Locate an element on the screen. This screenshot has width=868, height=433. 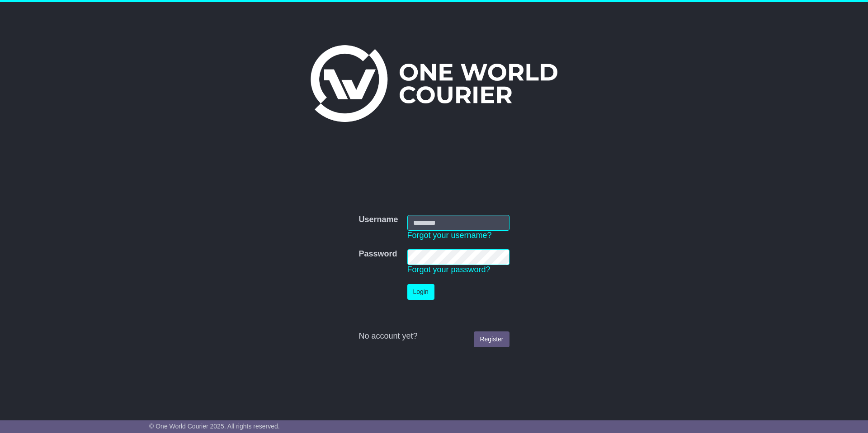
div: No account yet? is located at coordinates (433, 337).